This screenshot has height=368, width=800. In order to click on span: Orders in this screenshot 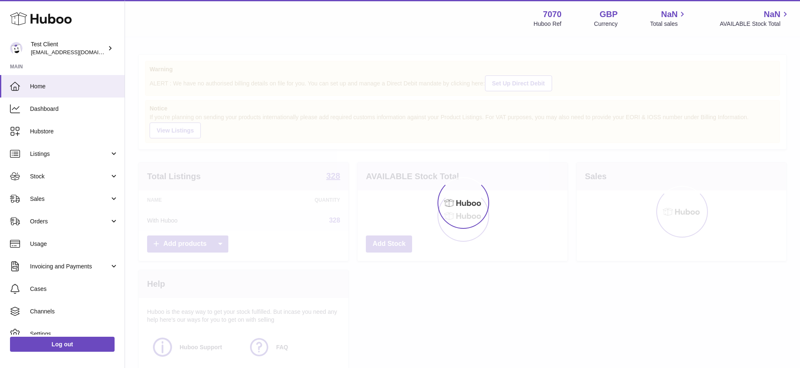, I will do `click(70, 221)`.